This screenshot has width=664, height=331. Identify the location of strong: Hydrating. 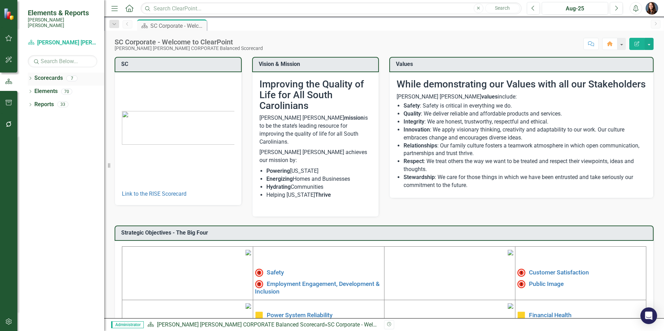
(279, 187).